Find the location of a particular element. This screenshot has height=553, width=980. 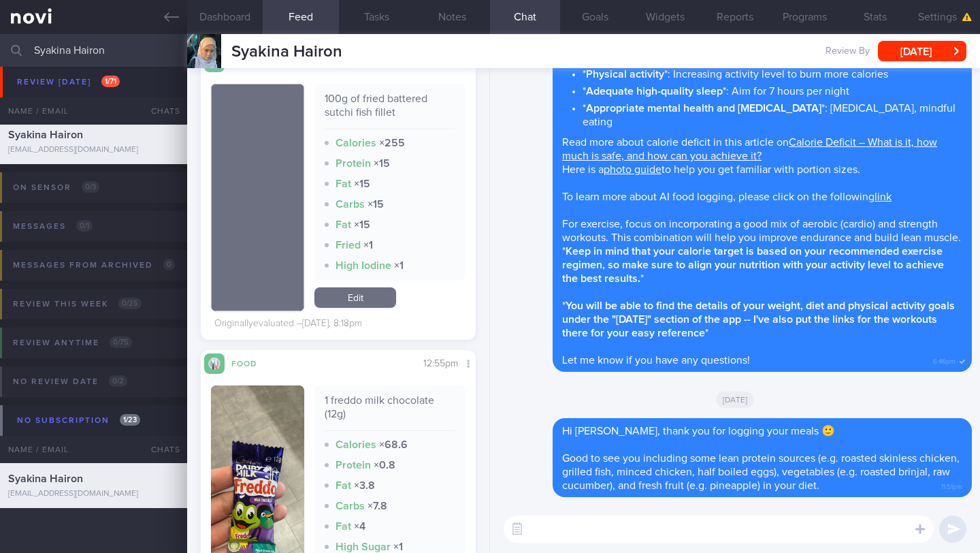

span: 0 / 25 is located at coordinates (130, 303).